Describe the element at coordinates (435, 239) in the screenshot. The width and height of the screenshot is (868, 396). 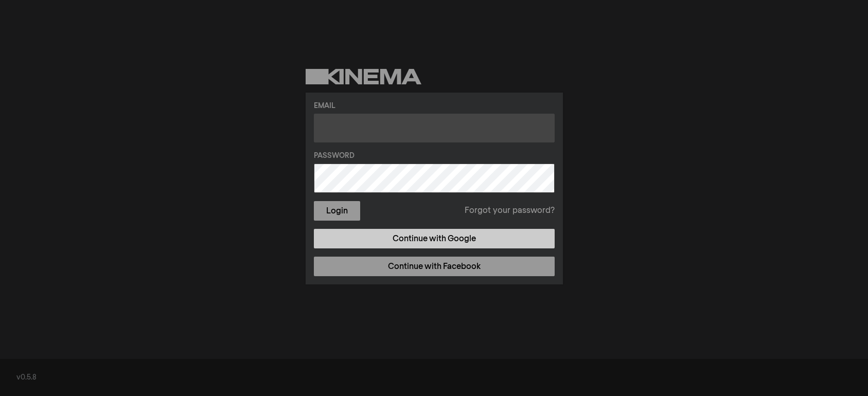
I see `a: Continue with Google` at that location.